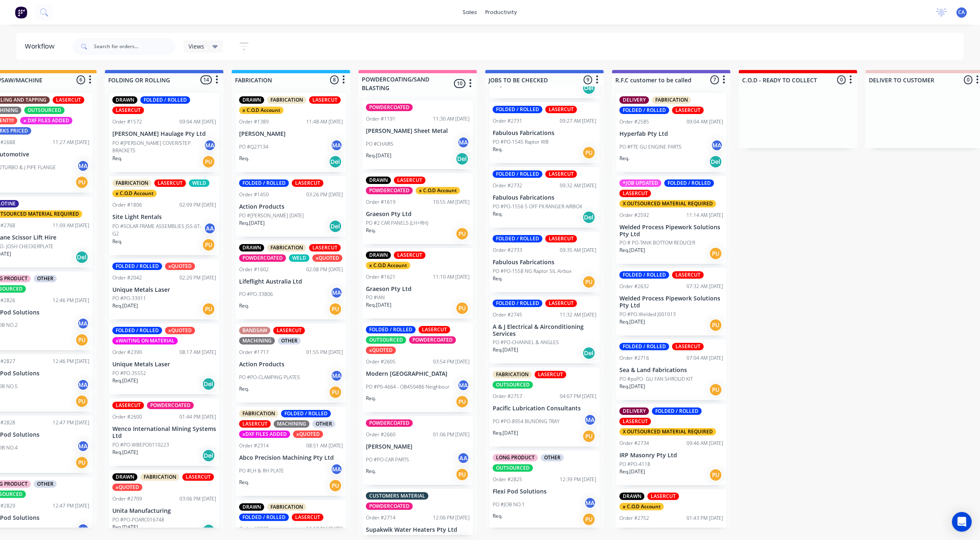  What do you see at coordinates (658, 243) in the screenshot?
I see `p: PO # PO-TANK BOTTOM REDUCER` at bounding box center [658, 243].